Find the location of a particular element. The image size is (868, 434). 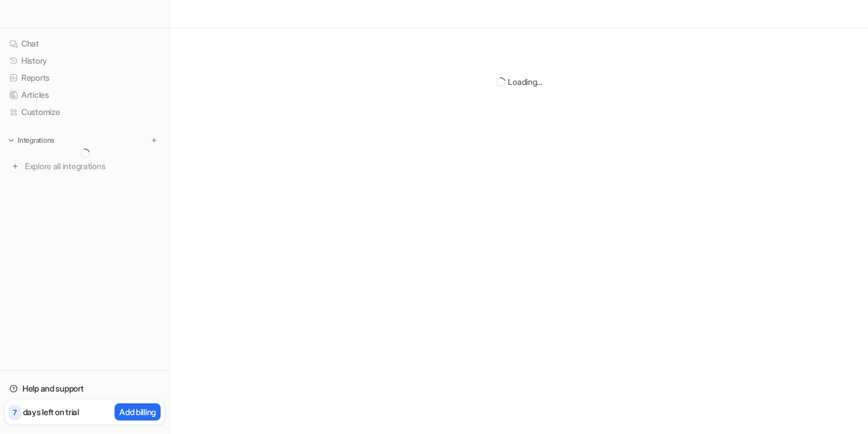

img: expand menu is located at coordinates (11, 141).